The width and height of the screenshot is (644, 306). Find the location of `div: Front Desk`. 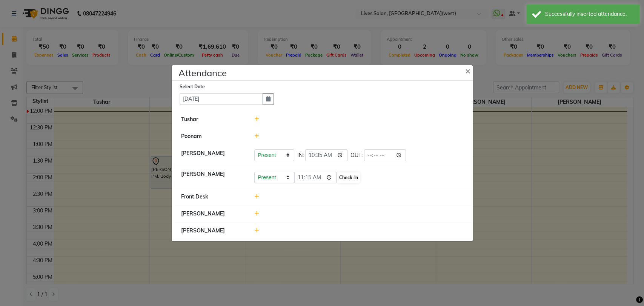

div: Front Desk is located at coordinates (212, 197).